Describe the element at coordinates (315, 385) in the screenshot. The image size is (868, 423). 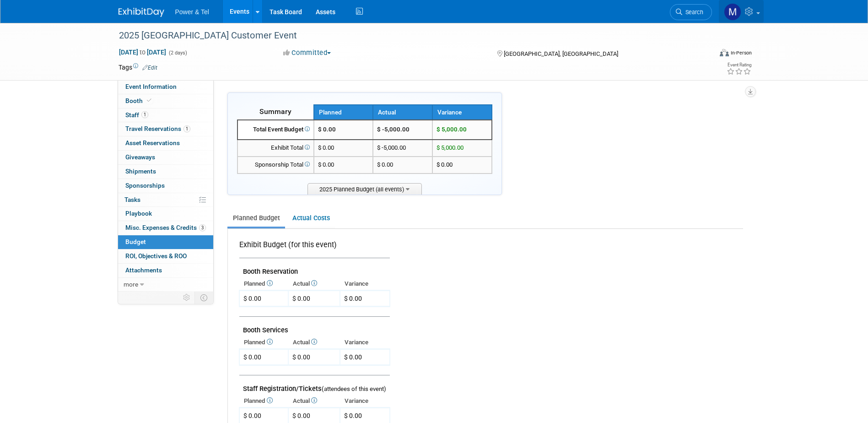
I see `td: Staff Registration/Tickets` at that location.